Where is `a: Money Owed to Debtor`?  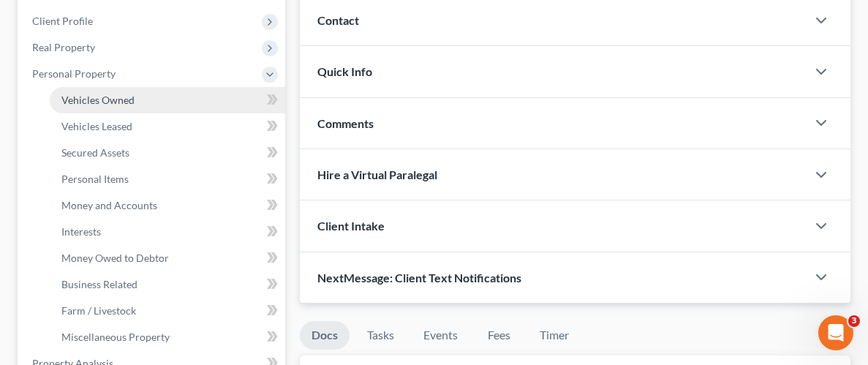 a: Money Owed to Debtor is located at coordinates (168, 258).